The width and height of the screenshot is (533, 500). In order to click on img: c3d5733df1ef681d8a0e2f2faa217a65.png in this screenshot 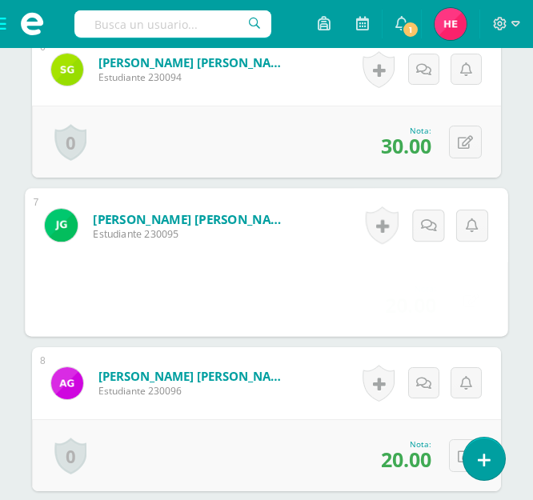, I will do `click(67, 383)`.